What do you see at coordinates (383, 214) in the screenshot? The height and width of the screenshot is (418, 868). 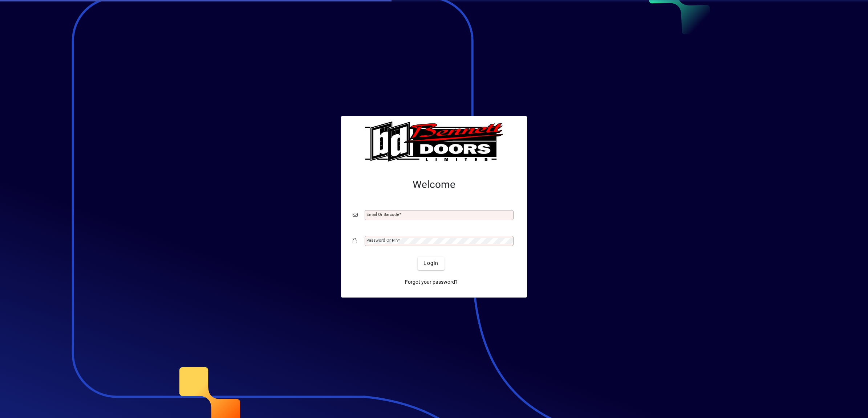 I see `mat-label: Email or Barcode` at bounding box center [383, 214].